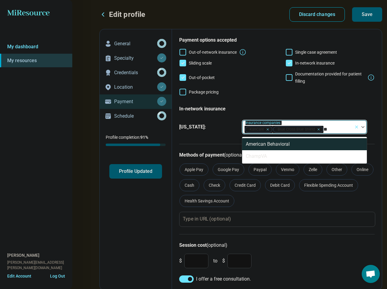 The image size is (387, 289). Describe the element at coordinates (136, 101) in the screenshot. I see `a: Payment` at that location.